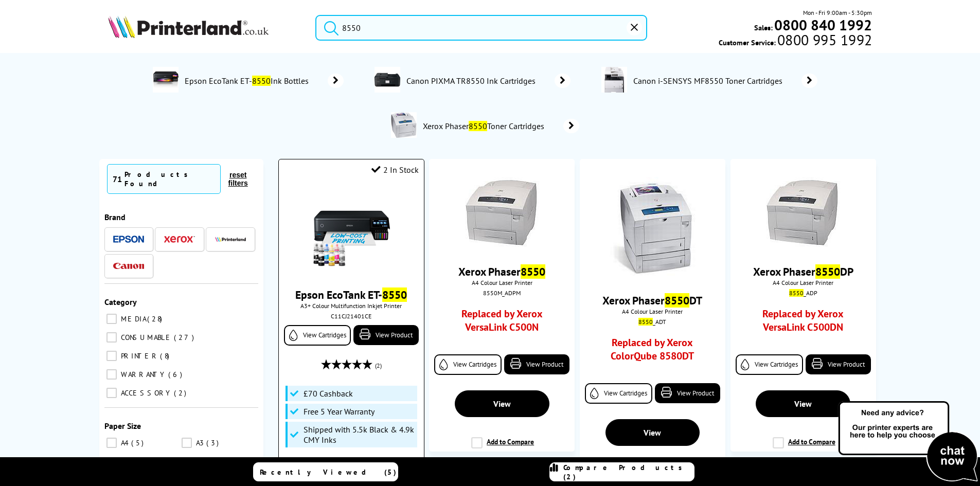  I want to click on span: ACCESSORY, so click(145, 393).